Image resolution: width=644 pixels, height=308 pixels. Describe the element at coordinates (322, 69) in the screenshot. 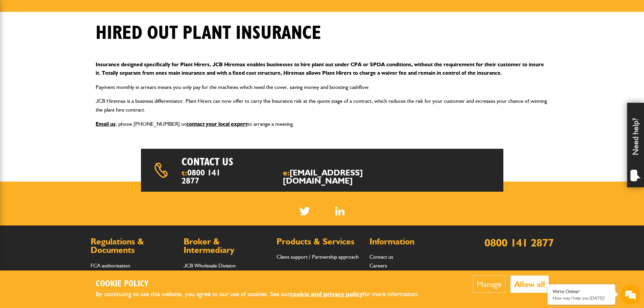

I see `p: Insurance designed specifically for Plant Hirers, JCB Hiremax enables businesses to hire plant ou...` at that location.